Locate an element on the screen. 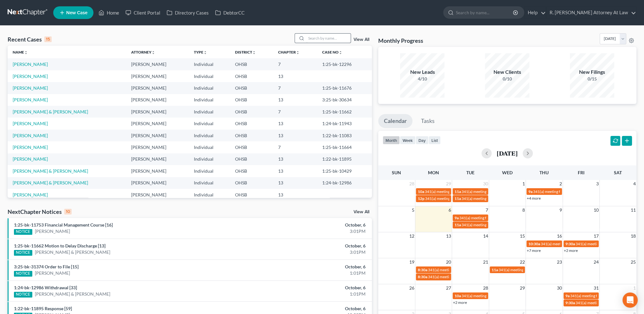 This screenshot has width=644, height=314. a: Nameunfold_more is located at coordinates (20, 52).